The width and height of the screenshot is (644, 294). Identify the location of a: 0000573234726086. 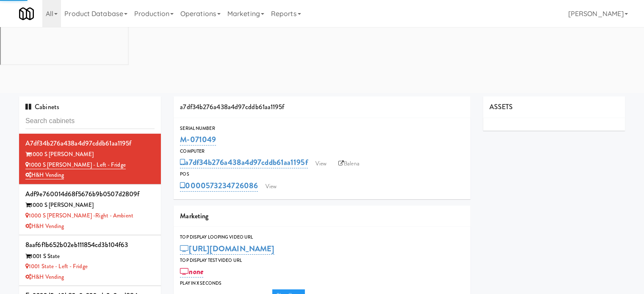
(219, 186).